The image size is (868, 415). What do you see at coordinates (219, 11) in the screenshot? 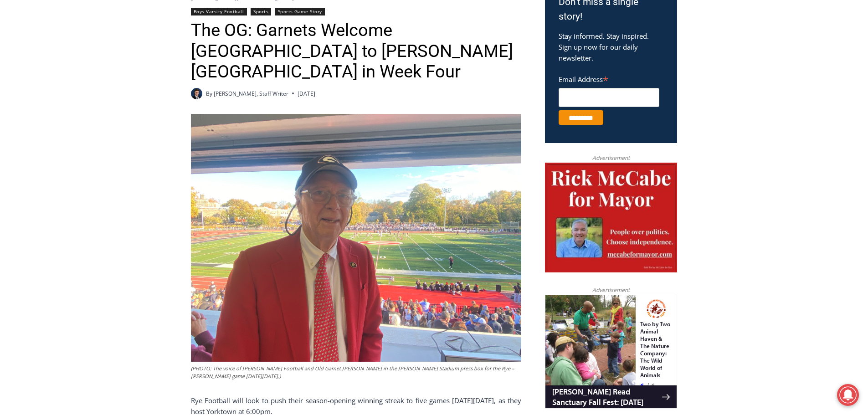
I see `a: Boys Varsity Football` at bounding box center [219, 11].